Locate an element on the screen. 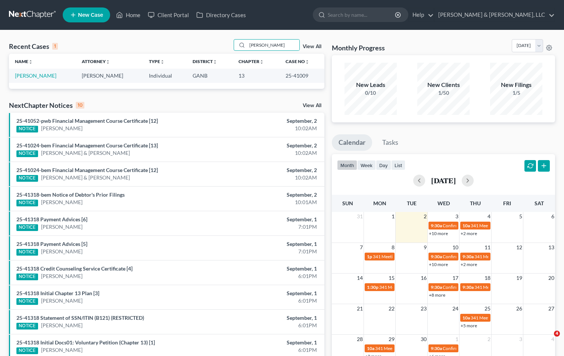  span: 23 is located at coordinates (424, 309).